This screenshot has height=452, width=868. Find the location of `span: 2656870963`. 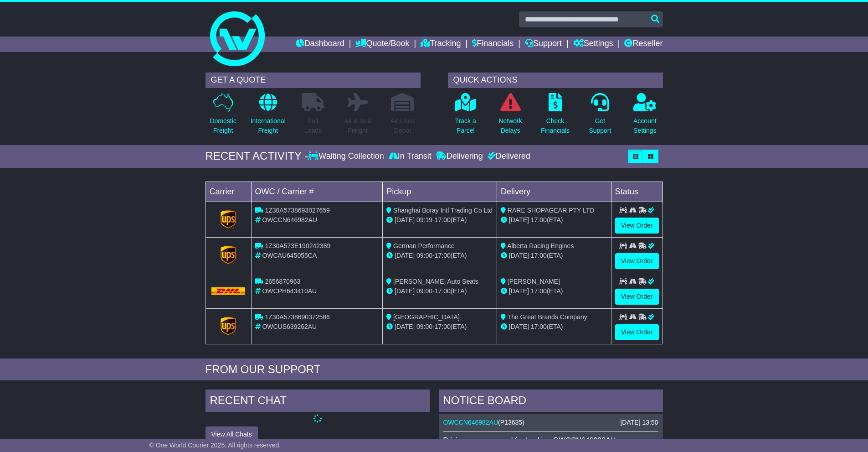

span: 2656870963 is located at coordinates (282, 282).